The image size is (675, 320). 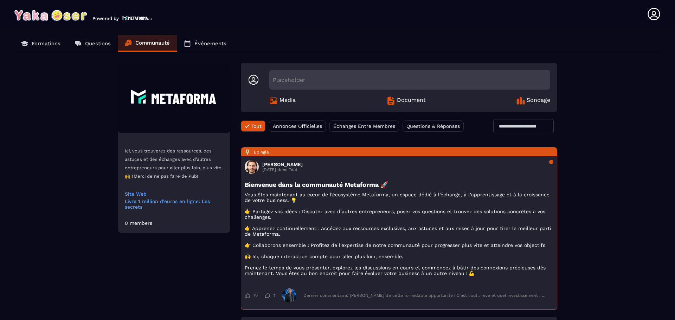 I want to click on a: Événements, so click(x=205, y=44).